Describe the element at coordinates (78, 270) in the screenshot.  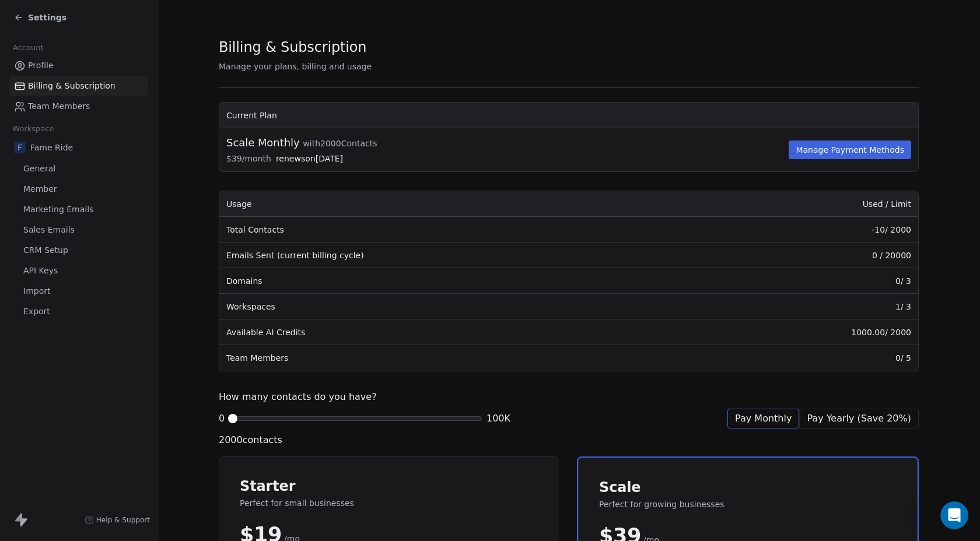
I see `a: API Keys` at that location.